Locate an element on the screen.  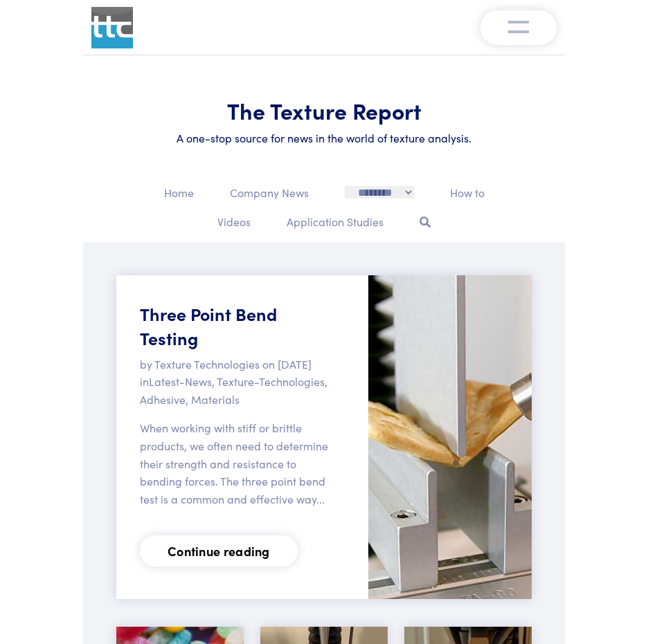
p: Company News is located at coordinates (270, 193).